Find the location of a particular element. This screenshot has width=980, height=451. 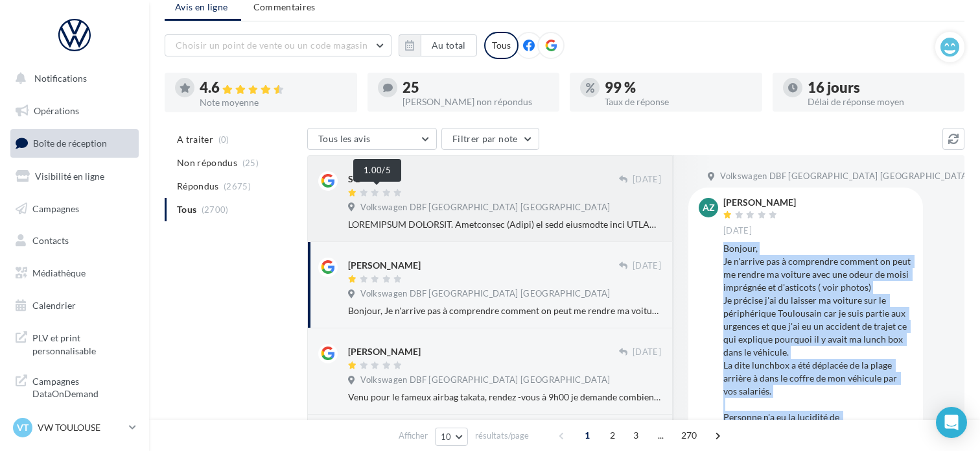

a: Campagnes DataOnDemand is located at coordinates (75, 386).